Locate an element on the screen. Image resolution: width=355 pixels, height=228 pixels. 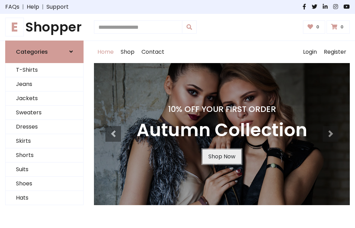
a: Shorts is located at coordinates (44, 155).